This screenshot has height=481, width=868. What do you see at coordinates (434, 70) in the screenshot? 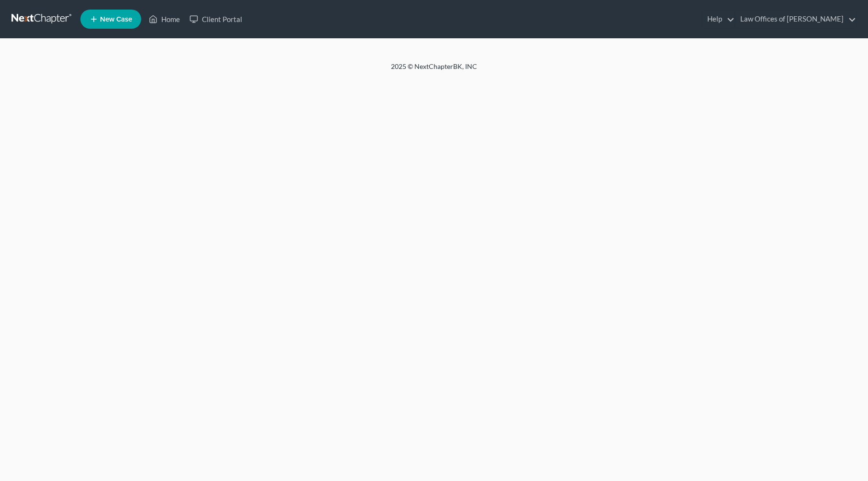
I see `div: 2025 © NextChapterBK, INC` at bounding box center [434, 70].